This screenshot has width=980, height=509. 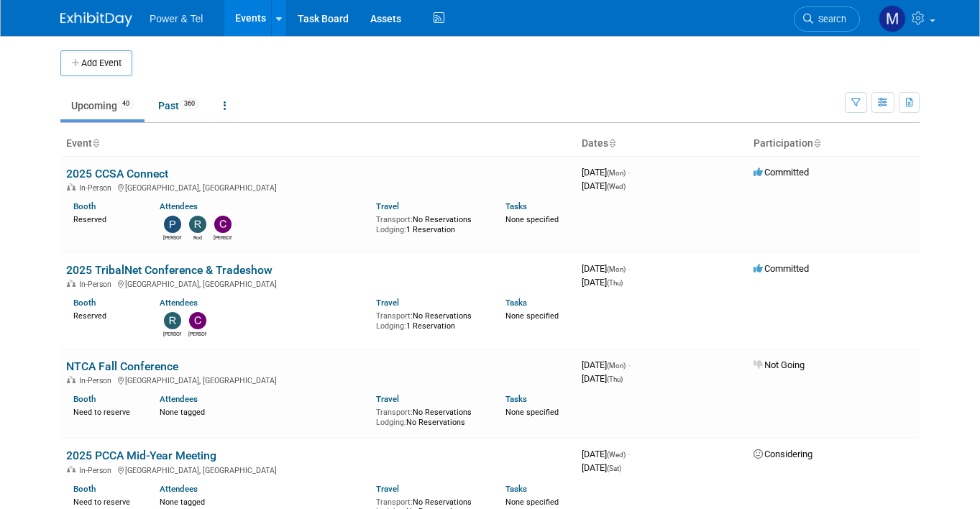 I want to click on a: NTCA Fall Conference, so click(x=122, y=366).